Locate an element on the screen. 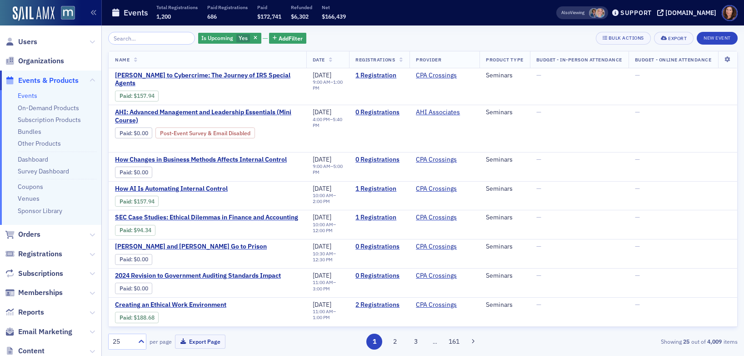  button: Bulk Actions is located at coordinates (623, 38).